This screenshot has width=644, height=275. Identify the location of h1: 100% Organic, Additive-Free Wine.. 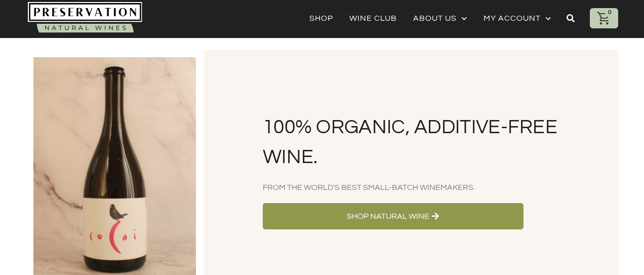
(411, 142).